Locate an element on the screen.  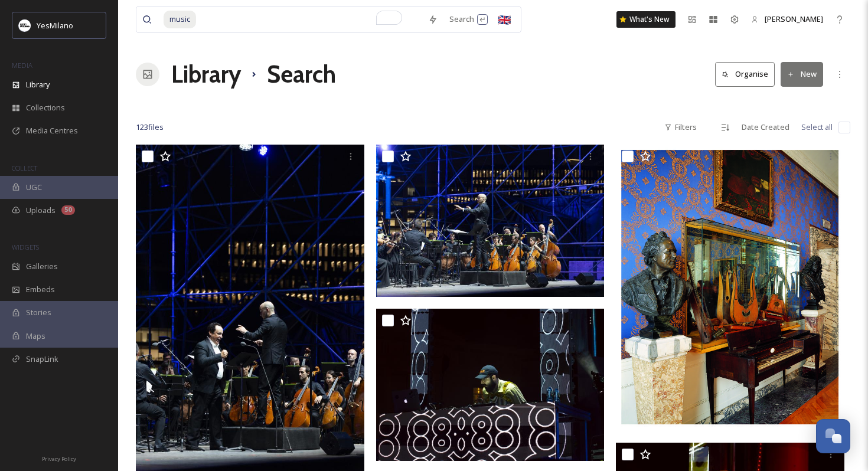
img: Logo%20YesMilano%40150x.png is located at coordinates (25, 26).